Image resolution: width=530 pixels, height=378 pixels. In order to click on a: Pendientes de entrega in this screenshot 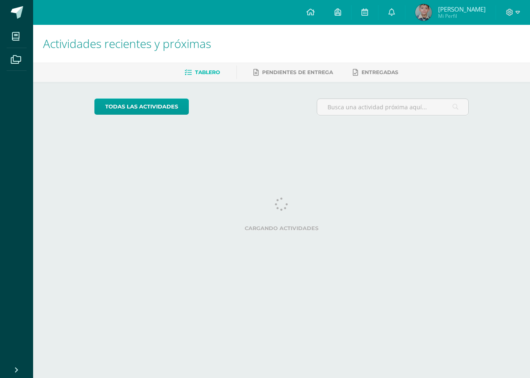, I will do `click(293, 72)`.